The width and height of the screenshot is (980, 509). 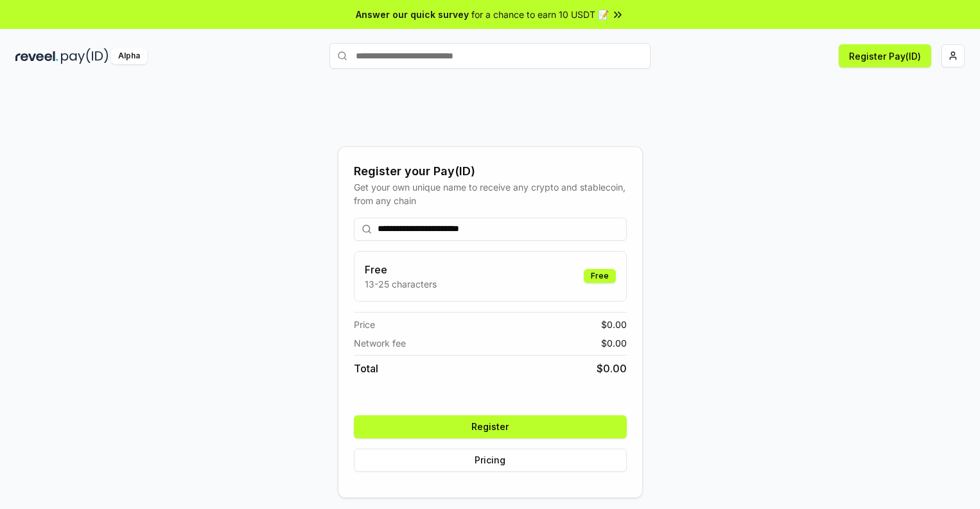 What do you see at coordinates (129, 56) in the screenshot?
I see `div: Alpha` at bounding box center [129, 56].